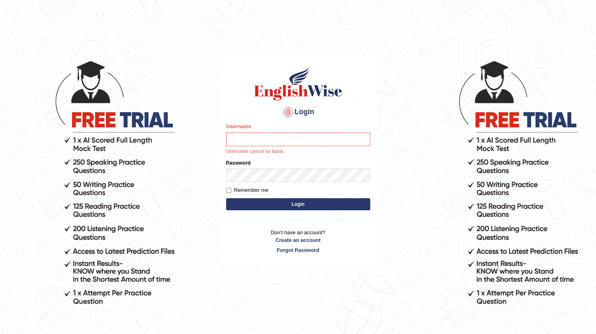  What do you see at coordinates (247, 190) in the screenshot?
I see `label: Remember me` at bounding box center [247, 190].